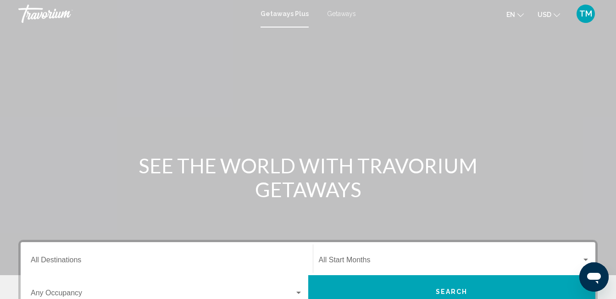 The width and height of the screenshot is (616, 299). What do you see at coordinates (341, 14) in the screenshot?
I see `a: Getaways` at bounding box center [341, 14].